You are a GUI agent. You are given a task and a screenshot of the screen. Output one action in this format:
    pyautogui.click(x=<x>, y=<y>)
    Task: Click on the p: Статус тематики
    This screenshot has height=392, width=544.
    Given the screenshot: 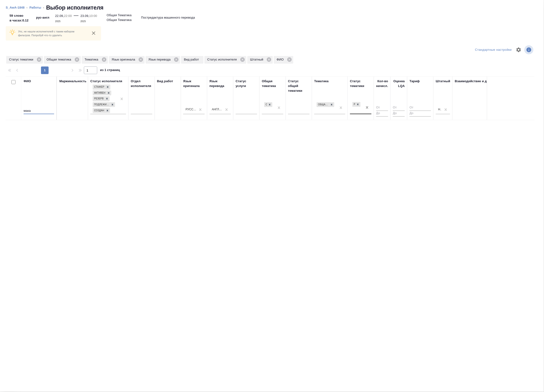 What is the action you would take?
    pyautogui.click(x=22, y=60)
    